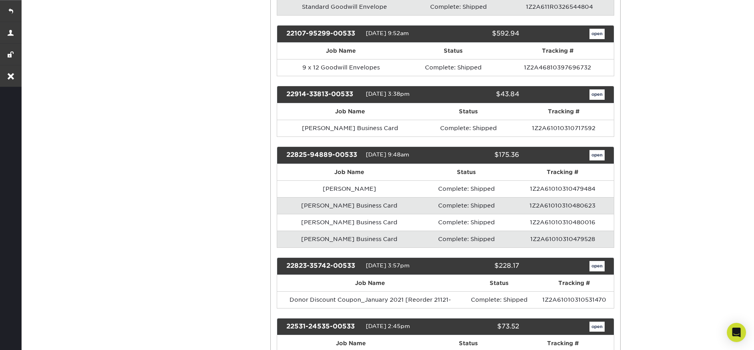 This screenshot has width=754, height=350. Describe the element at coordinates (562, 189) in the screenshot. I see `td: 1Z2A61010310479484` at that location.